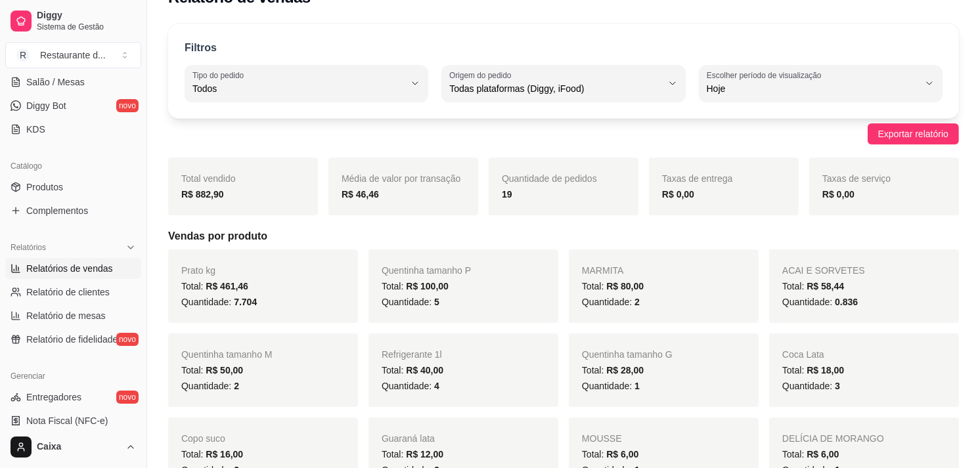 The height and width of the screenshot is (468, 980). What do you see at coordinates (563, 84) in the screenshot?
I see `button: Origem do pedidoTodas plataformas (Diggy, iFood)` at bounding box center [563, 84].